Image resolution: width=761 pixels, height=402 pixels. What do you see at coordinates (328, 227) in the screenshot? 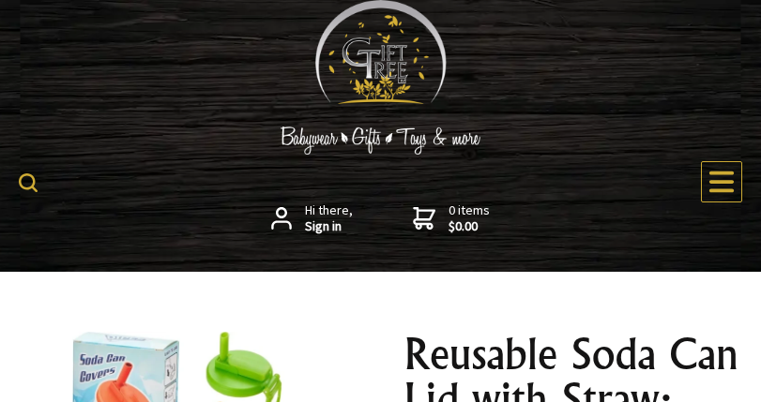
I see `strong: Sign in` at bounding box center [328, 227].